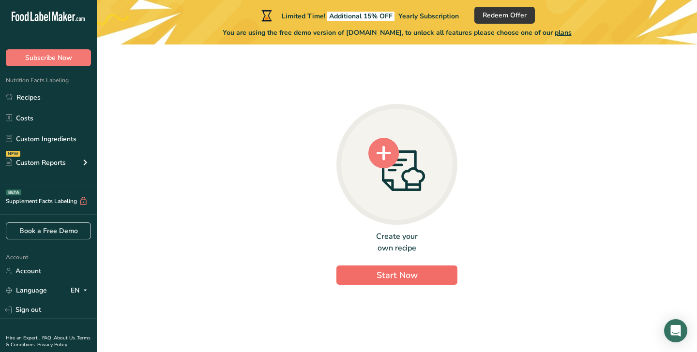 Image resolution: width=697 pixels, height=352 pixels. What do you see at coordinates (23, 338) in the screenshot?
I see `a: Hire an Expert .` at bounding box center [23, 338].